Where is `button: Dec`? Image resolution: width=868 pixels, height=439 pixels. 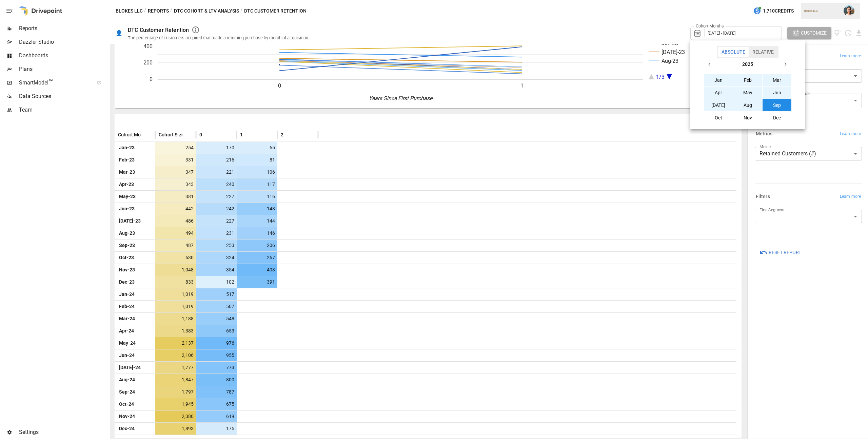 button: Dec is located at coordinates (777, 118).